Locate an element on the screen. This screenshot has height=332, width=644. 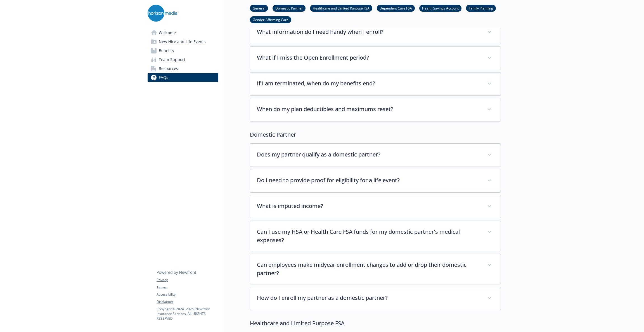
div: What information do I need handy when I enroll? is located at coordinates (376, 32).